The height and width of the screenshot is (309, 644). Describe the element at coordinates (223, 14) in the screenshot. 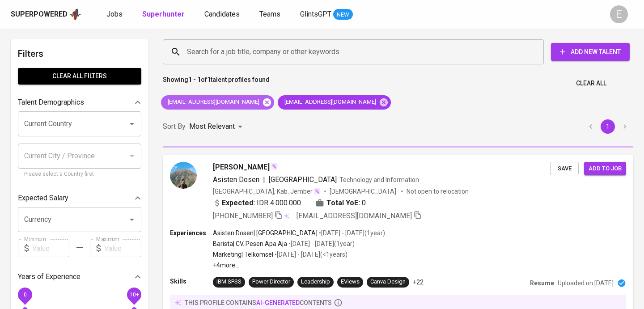

I see `a: Candidates` at that location.